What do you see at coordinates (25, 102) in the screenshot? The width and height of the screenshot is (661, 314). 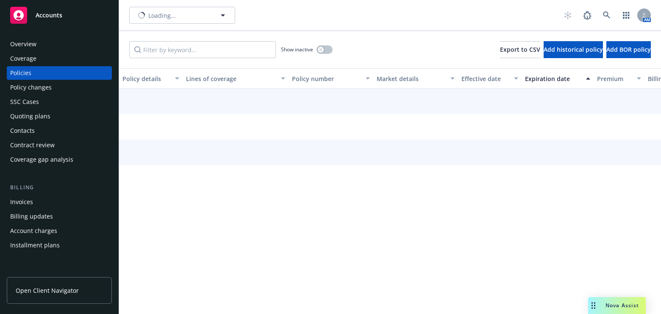 I see `div: SSC Cases` at bounding box center [25, 102].